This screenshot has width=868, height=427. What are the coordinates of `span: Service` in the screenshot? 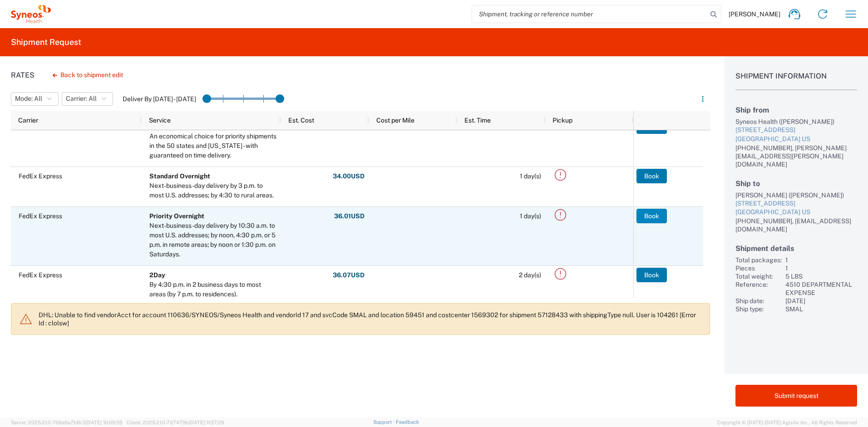 It's located at (160, 121).